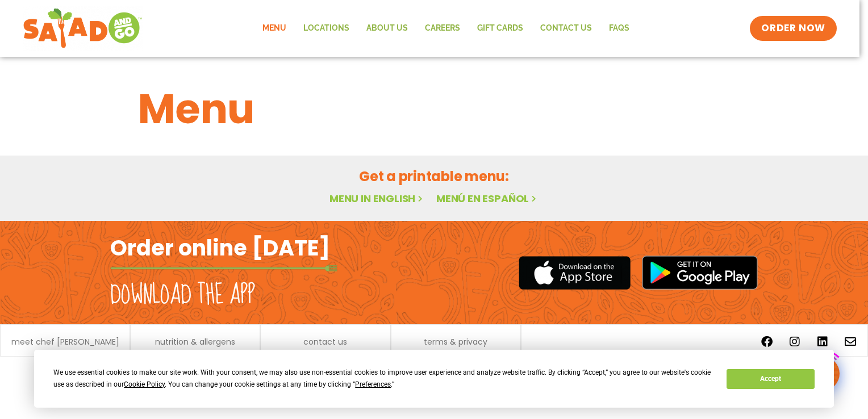 The image size is (868, 419). Describe the element at coordinates (699, 273) in the screenshot. I see `img: google_play` at that location.